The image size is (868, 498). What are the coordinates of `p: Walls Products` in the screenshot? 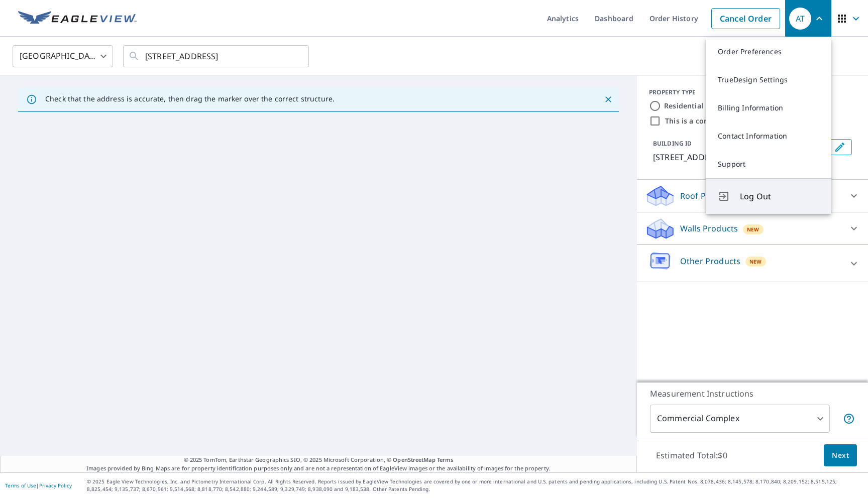 It's located at (709, 229).